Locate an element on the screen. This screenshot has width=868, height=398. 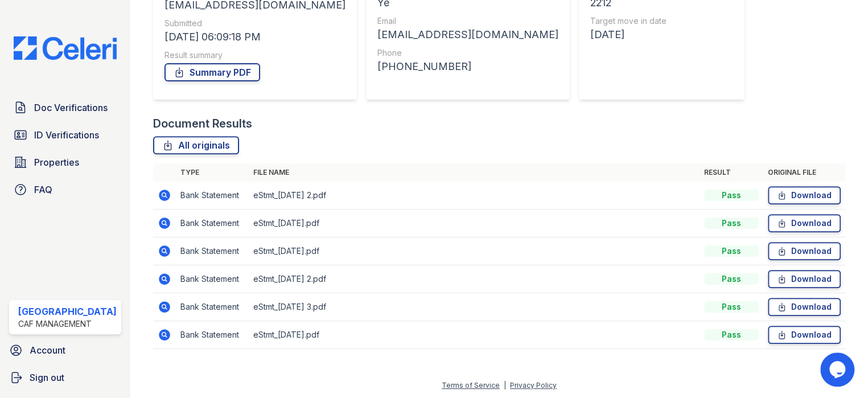
th: Type is located at coordinates (212, 172).